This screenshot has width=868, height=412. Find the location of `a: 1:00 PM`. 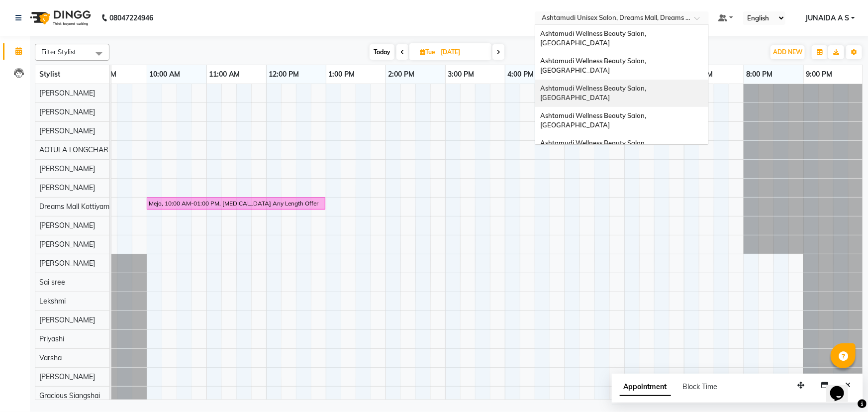

a: 1:00 PM is located at coordinates (342, 74).